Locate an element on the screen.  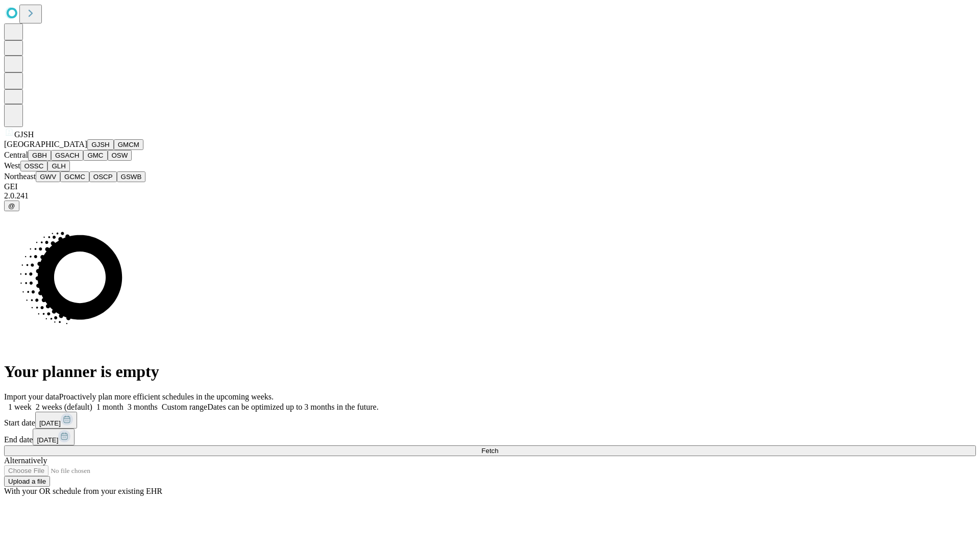
span: Import your data is located at coordinates (31, 396).